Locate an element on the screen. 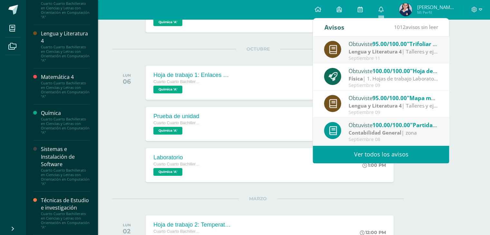 The image size is (490, 235). a: Ver todos los avisos is located at coordinates (380, 154).